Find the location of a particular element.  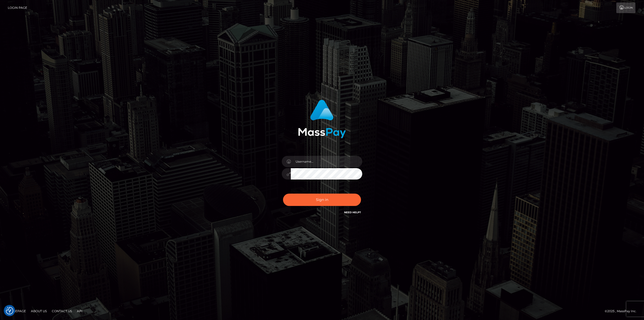

a: Login Page is located at coordinates (18, 8).